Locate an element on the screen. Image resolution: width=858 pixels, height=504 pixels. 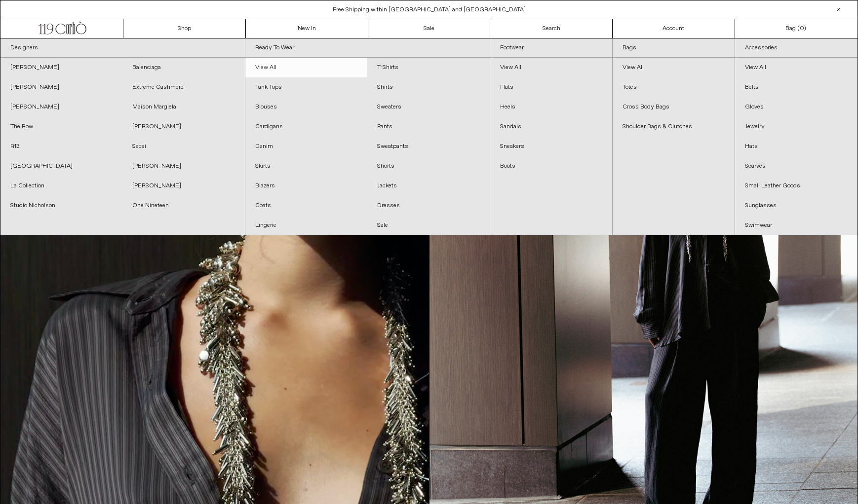
a: Jackets is located at coordinates (428, 186).